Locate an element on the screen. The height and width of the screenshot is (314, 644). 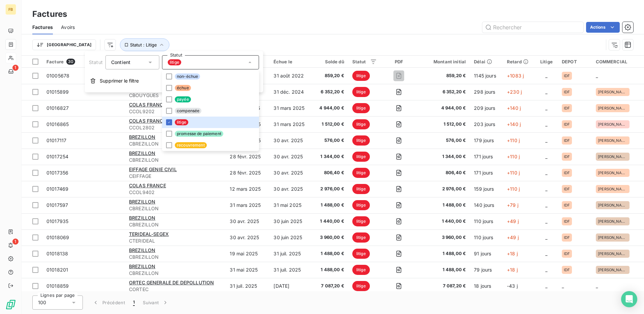
span: 01017597 is located at coordinates (57, 205).